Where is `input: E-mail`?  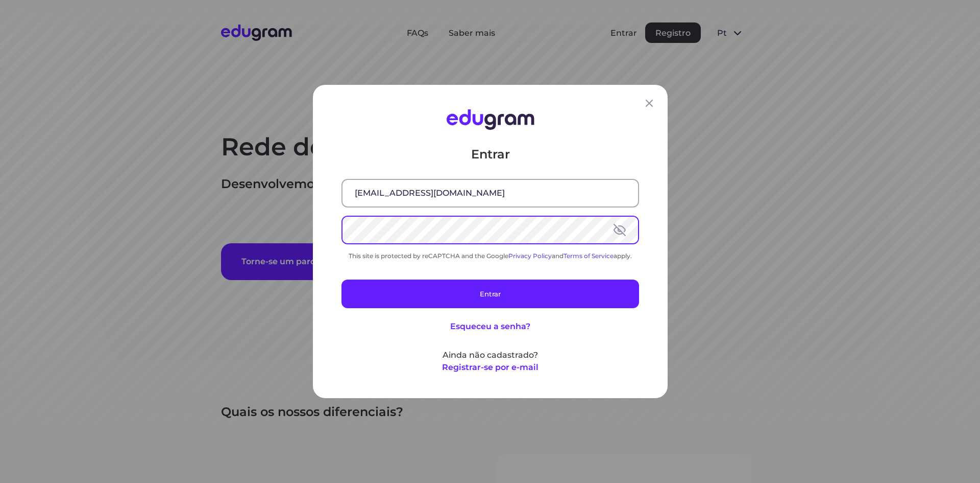
input: E-mail is located at coordinates (490, 193).